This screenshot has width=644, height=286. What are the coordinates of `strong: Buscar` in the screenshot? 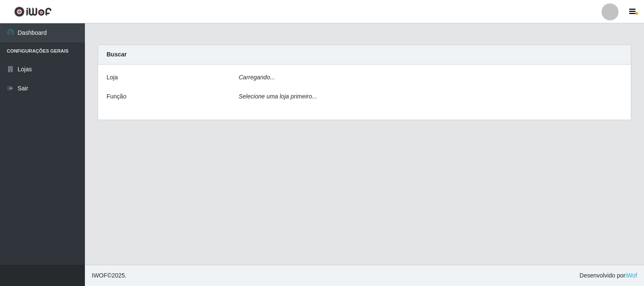 It's located at (116, 54).